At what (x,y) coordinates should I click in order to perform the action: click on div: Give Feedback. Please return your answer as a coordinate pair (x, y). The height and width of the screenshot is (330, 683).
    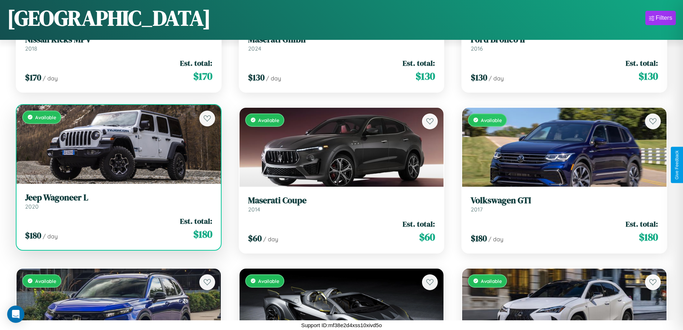
    Looking at the image, I should click on (677, 165).